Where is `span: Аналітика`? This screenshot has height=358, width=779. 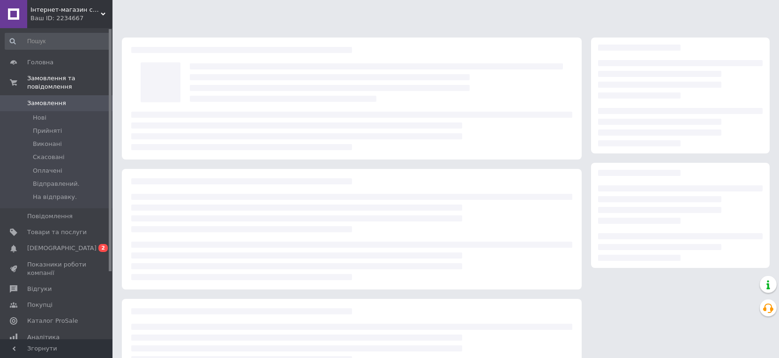 span: Аналітика is located at coordinates (43, 337).